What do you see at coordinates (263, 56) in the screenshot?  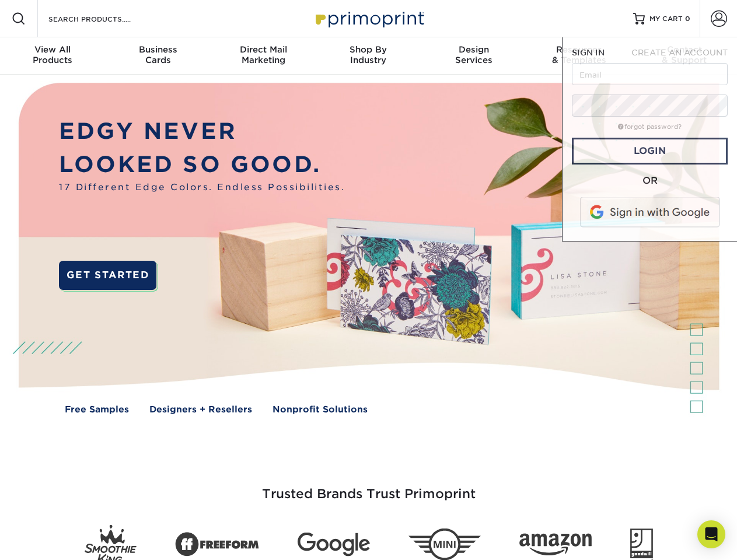 I see `a: Direct MailMarketing` at bounding box center [263, 56].